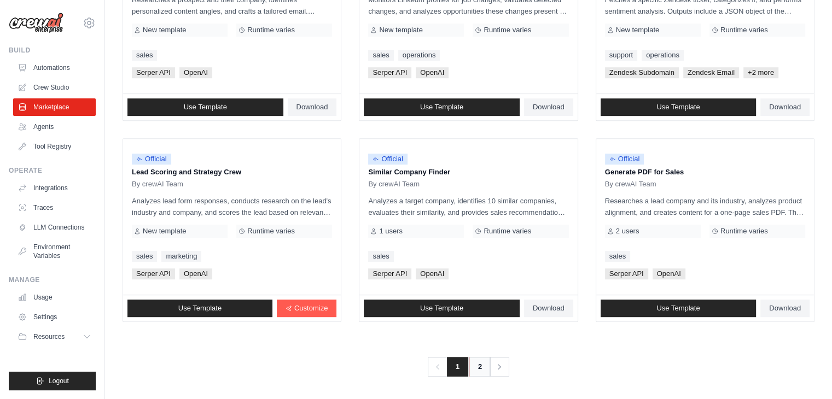 The width and height of the screenshot is (832, 399). Describe the element at coordinates (36, 23) in the screenshot. I see `img: Logo` at that location.